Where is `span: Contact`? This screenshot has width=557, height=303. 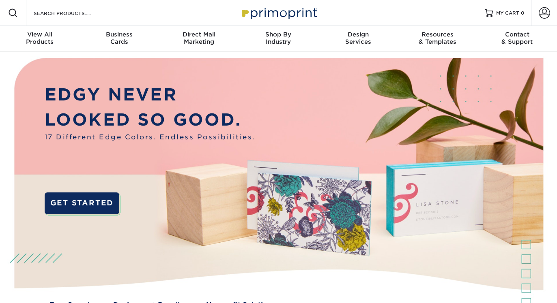
span: Contact is located at coordinates (517, 34).